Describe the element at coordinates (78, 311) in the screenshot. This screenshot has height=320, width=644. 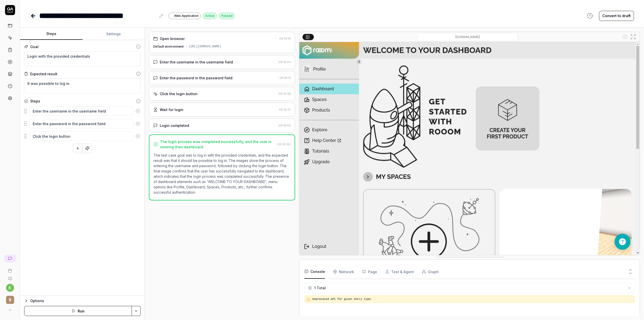
I see `button: Run` at that location.